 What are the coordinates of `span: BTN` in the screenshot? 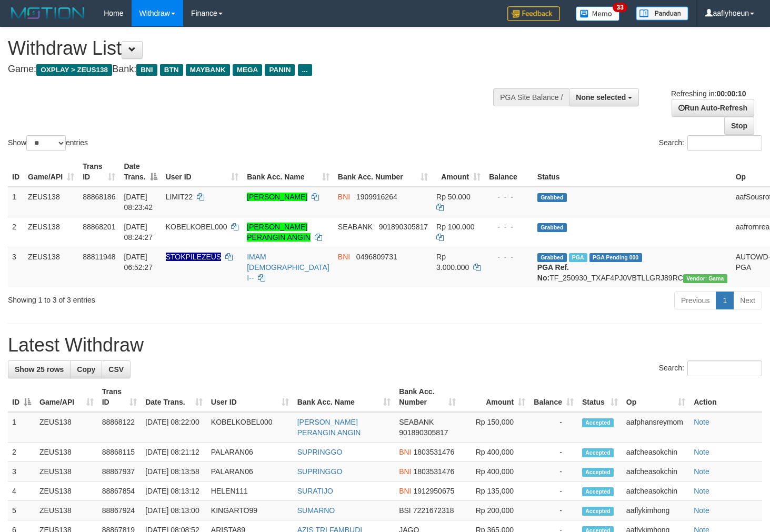 It's located at (171, 70).